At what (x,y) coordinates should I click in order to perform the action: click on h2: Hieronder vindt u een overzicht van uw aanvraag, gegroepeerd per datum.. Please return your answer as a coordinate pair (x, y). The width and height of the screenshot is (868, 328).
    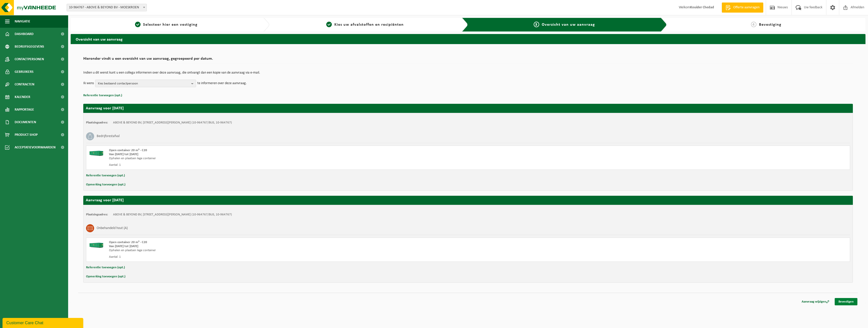
    Looking at the image, I should click on (468, 60).